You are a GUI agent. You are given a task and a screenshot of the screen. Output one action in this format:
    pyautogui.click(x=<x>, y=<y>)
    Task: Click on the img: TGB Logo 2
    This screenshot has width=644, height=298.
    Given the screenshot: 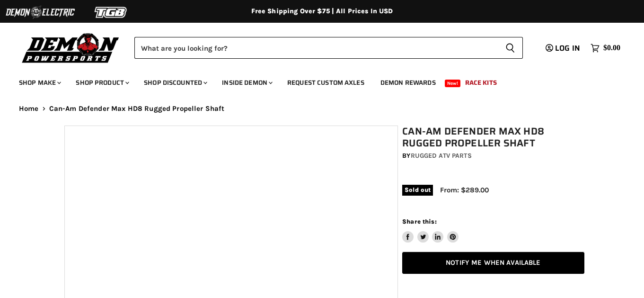 What is the action you would take?
    pyautogui.click(x=111, y=12)
    